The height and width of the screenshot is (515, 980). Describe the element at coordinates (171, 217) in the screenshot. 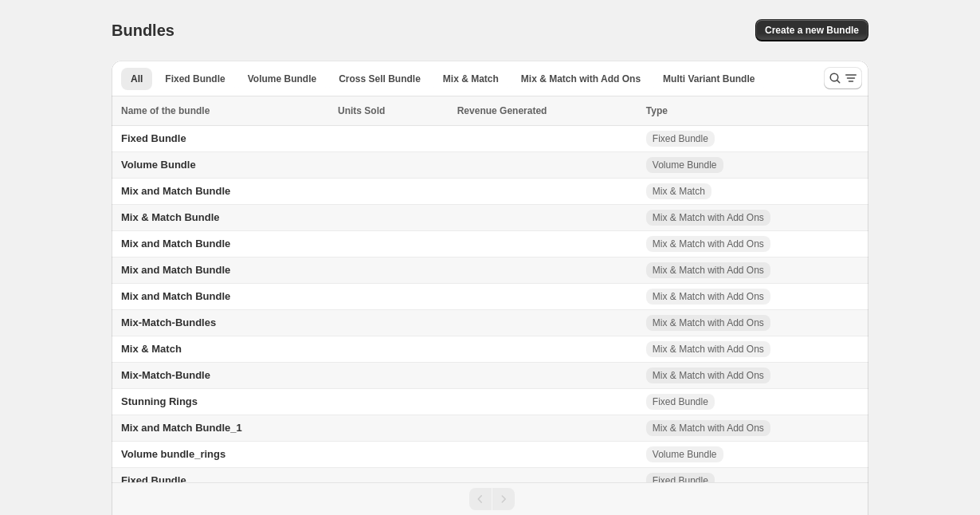

I see `span: Mix & Match Bundle` at that location.